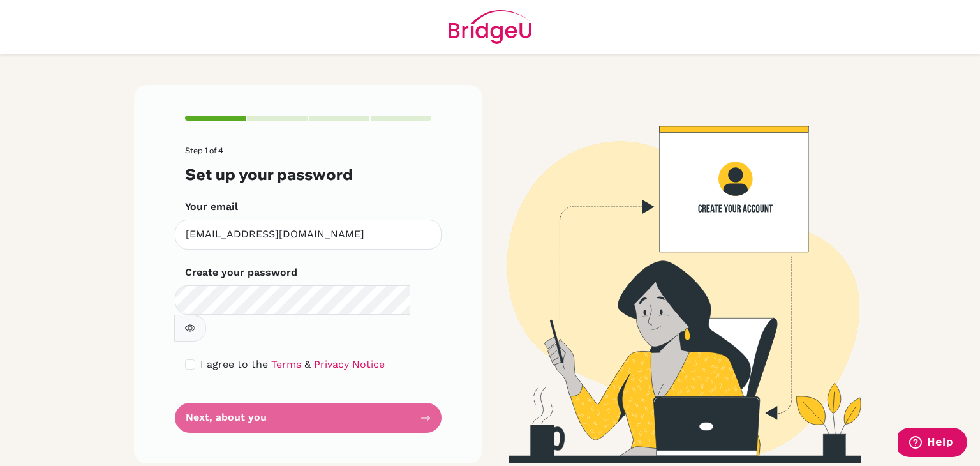 The image size is (980, 466). What do you see at coordinates (349, 364) in the screenshot?
I see `a: Privacy Notice` at bounding box center [349, 364].